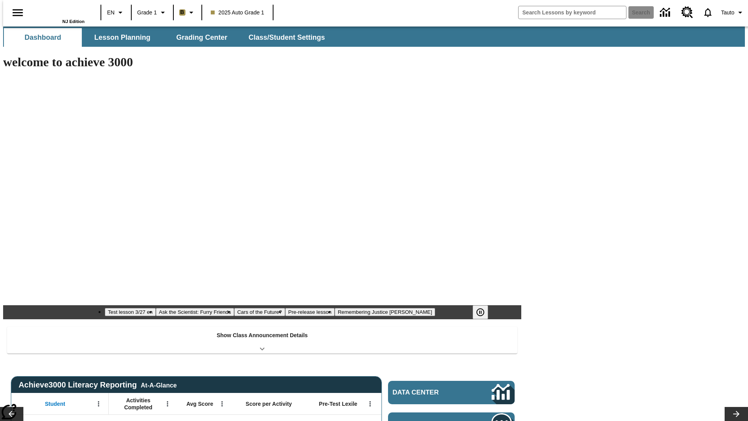 This screenshot has width=748, height=421. What do you see at coordinates (262, 335) in the screenshot?
I see `p: Show Class Announcement Details` at bounding box center [262, 335].